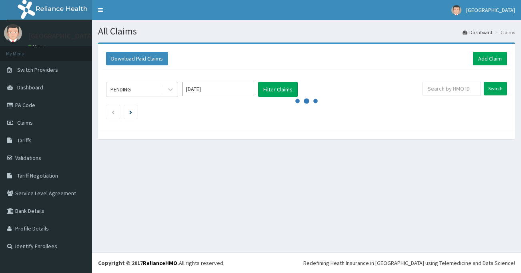 Image resolution: width=521 pixels, height=273 pixels. I want to click on span: Switch Providers, so click(38, 70).